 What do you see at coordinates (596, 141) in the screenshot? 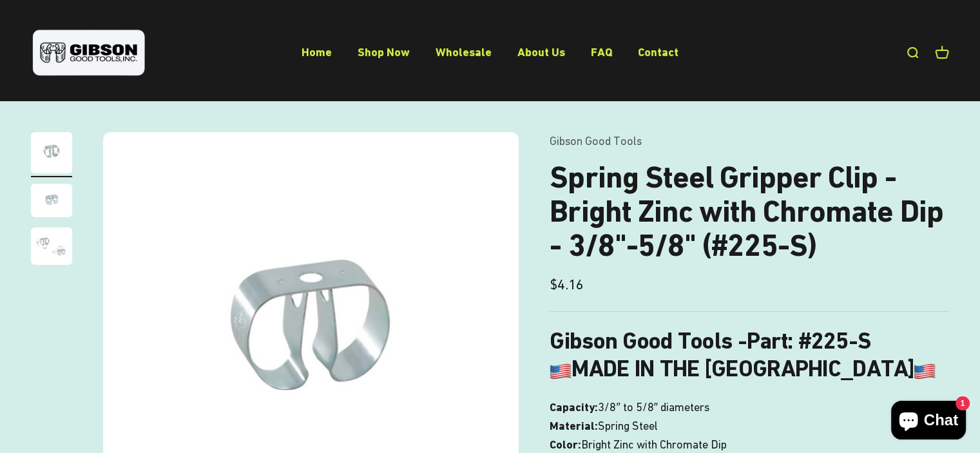
I see `a: Gibson Good Tools` at bounding box center [596, 141].